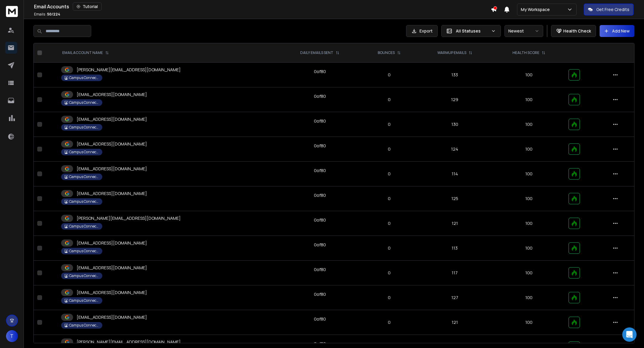 The height and width of the screenshot is (348, 644). I want to click on button: T, so click(12, 336).